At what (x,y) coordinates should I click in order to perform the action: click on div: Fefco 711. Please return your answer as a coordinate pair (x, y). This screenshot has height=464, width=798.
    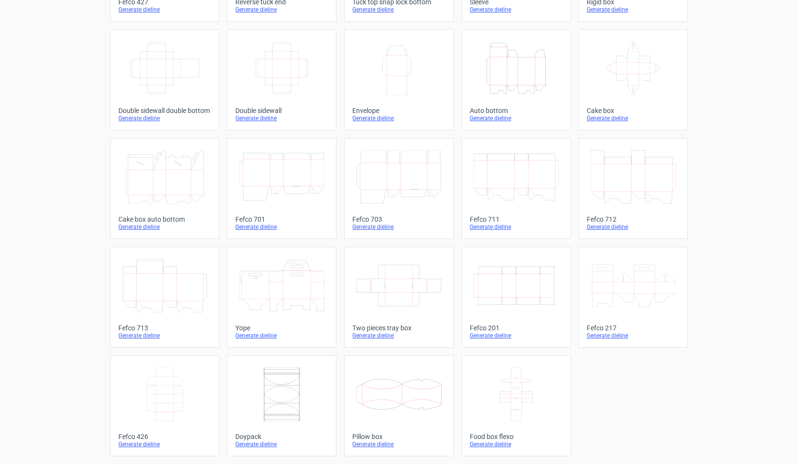
    Looking at the image, I should click on (516, 219).